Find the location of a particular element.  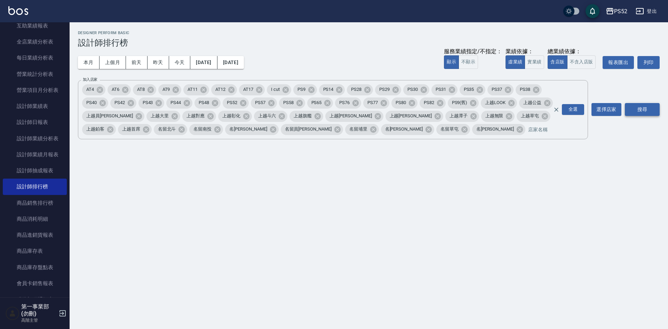

span: PS77 is located at coordinates (372, 103).